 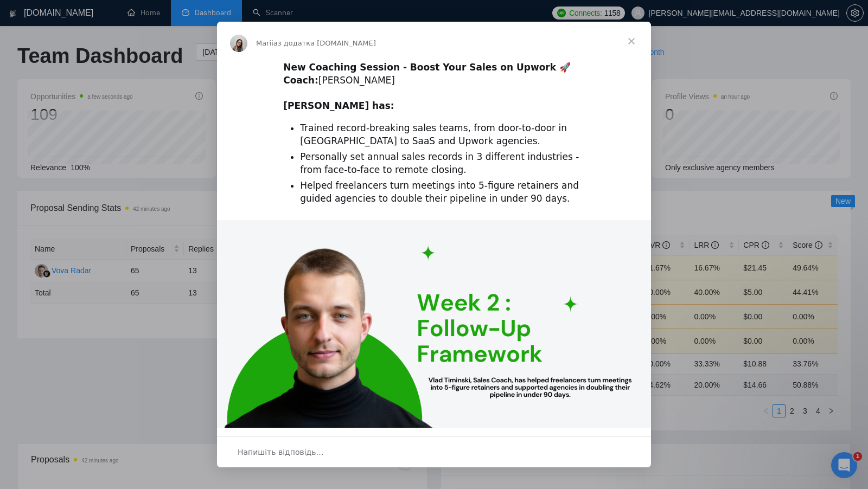 What do you see at coordinates (267, 43) in the screenshot?
I see `span: Mariia` at bounding box center [267, 43].